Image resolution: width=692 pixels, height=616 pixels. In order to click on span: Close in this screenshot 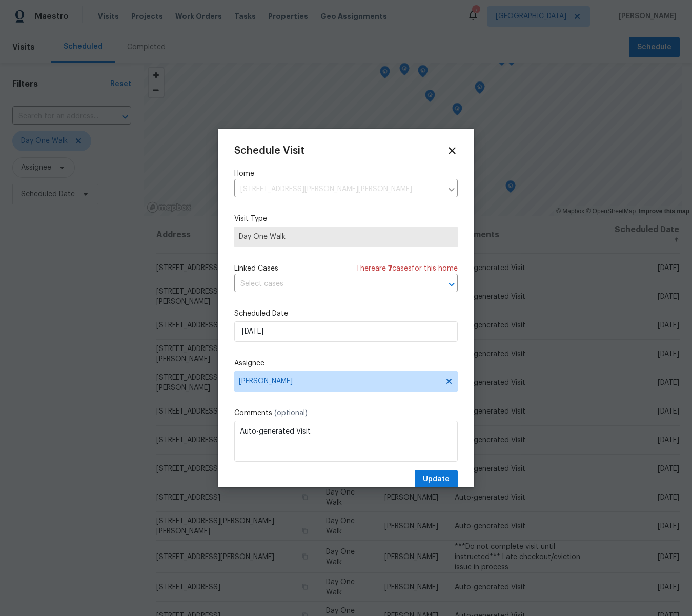, I will do `click(452, 150)`.